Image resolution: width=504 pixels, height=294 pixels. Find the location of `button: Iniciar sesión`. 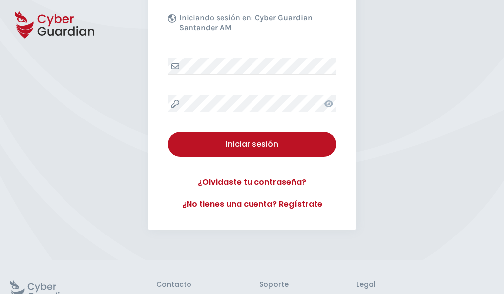

button: Iniciar sesión is located at coordinates (252, 144).